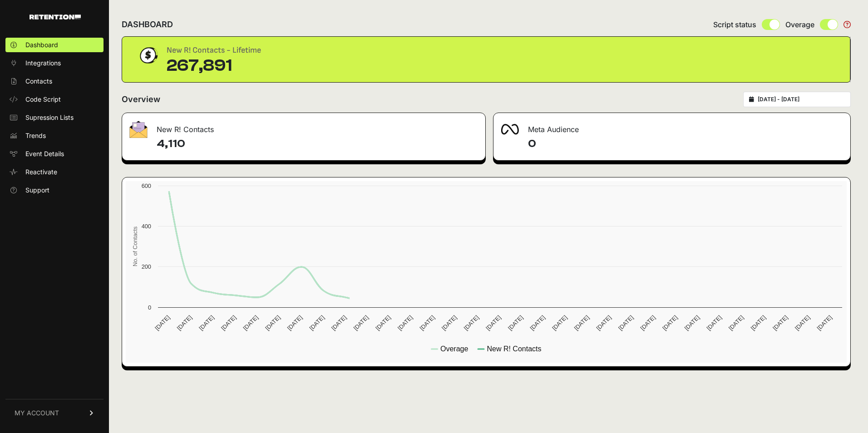 This screenshot has height=433, width=868. Describe the element at coordinates (685, 144) in the screenshot. I see `h4: 0` at that location.